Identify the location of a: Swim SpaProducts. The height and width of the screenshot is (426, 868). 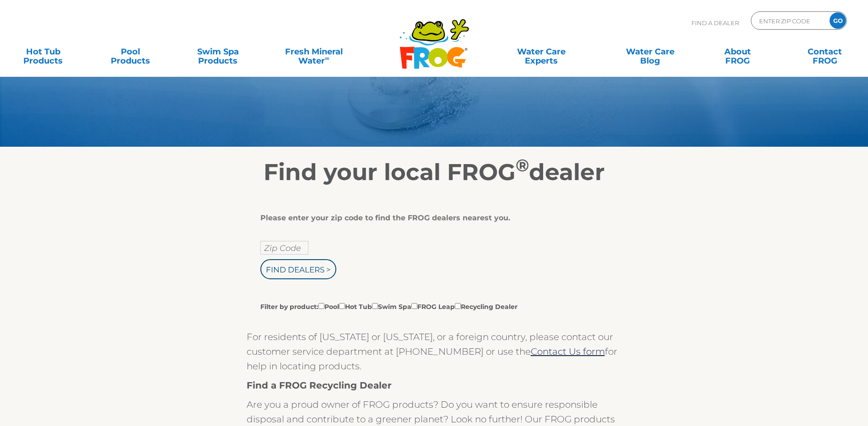
(217, 52).